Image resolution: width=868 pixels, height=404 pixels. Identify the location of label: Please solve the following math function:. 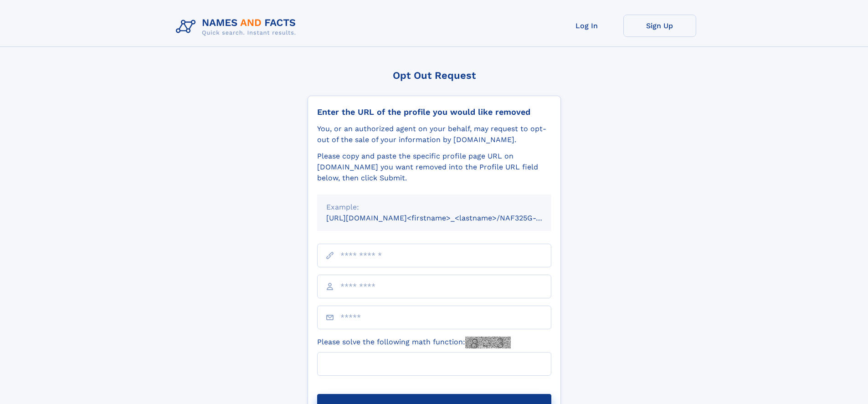
(414, 343).